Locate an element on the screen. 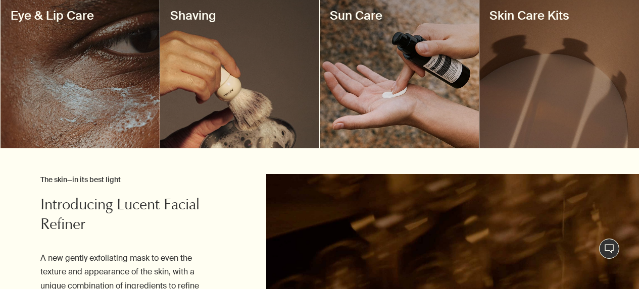 The height and width of the screenshot is (289, 639). h3: Eye & Lip Care is located at coordinates (80, 16).